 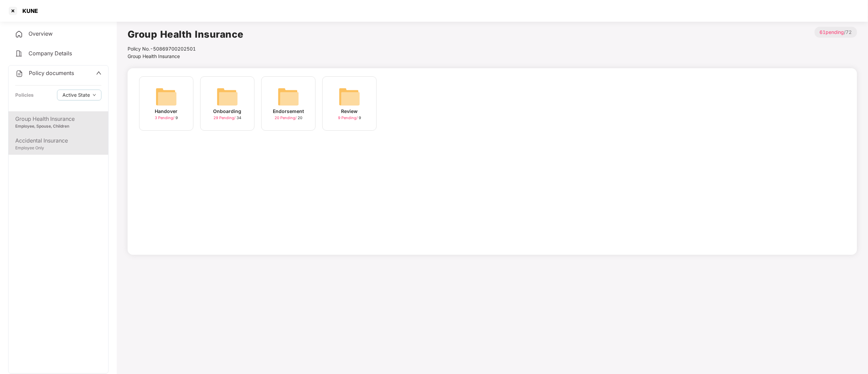 What do you see at coordinates (51, 73) in the screenshot?
I see `span: Policy documents` at bounding box center [51, 73].